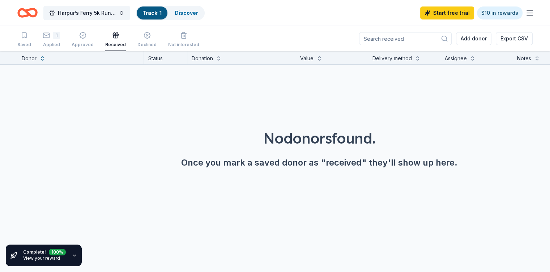 The height and width of the screenshot is (272, 550). I want to click on div: Received, so click(115, 45).